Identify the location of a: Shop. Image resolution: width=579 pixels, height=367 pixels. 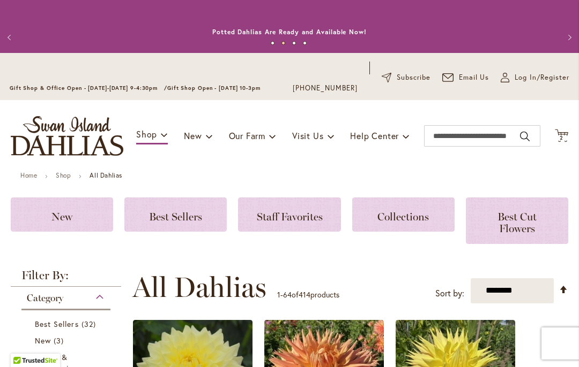
(63, 175).